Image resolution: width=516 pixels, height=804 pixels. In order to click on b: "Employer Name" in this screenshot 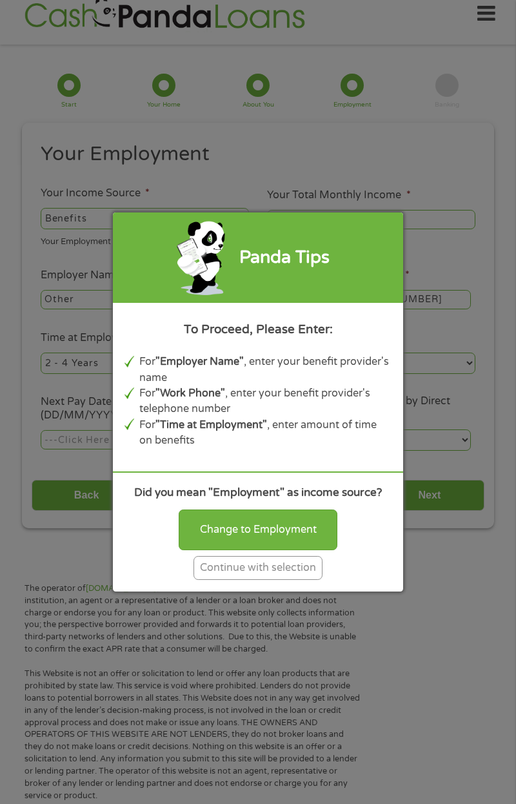, I will do `click(199, 362)`.